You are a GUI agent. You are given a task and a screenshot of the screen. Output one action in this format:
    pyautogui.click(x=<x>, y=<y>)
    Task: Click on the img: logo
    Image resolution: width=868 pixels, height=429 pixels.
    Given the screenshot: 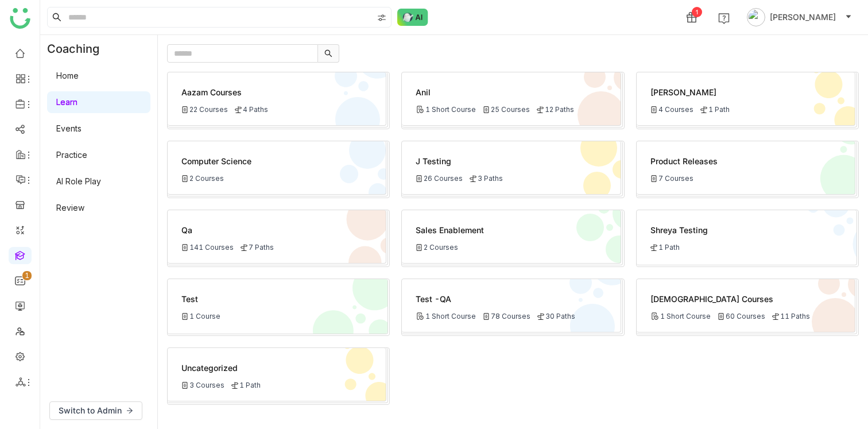 What is the action you would take?
    pyautogui.click(x=20, y=18)
    